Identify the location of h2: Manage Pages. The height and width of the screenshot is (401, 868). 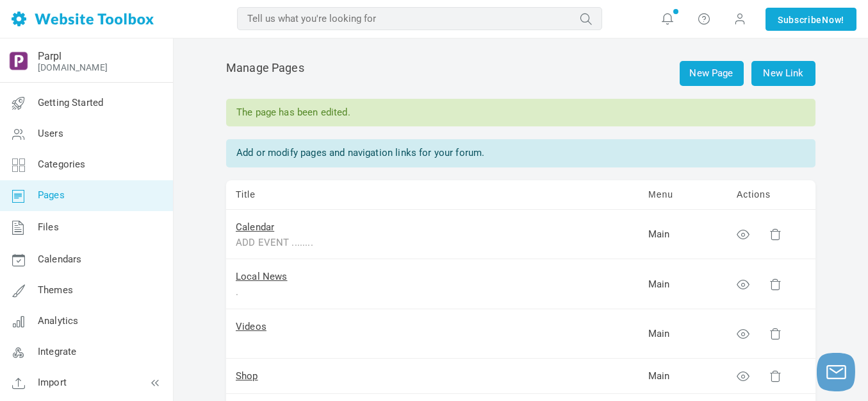
(521, 73).